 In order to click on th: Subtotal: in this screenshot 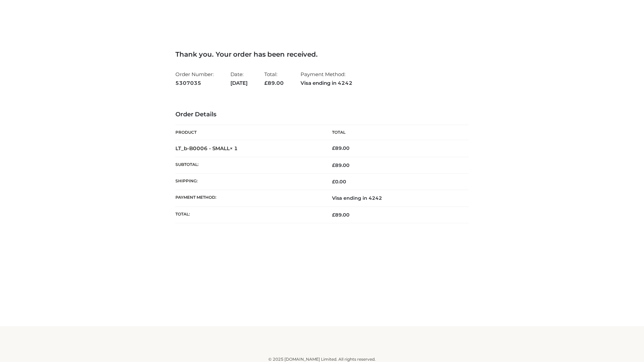, I will do `click(248, 164)`.